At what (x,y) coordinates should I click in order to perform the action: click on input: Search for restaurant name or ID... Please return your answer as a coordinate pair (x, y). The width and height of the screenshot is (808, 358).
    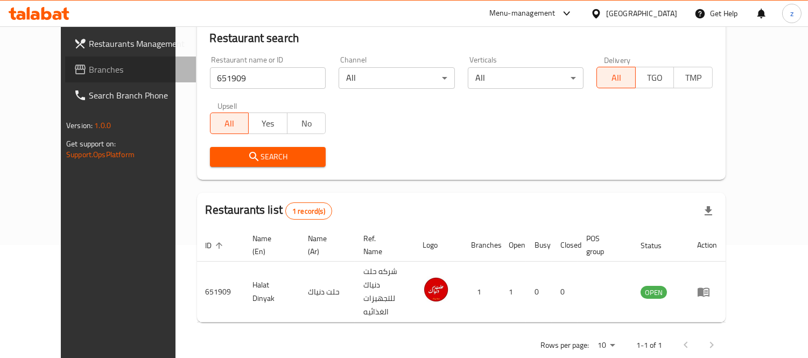
    Looking at the image, I should click on (268, 78).